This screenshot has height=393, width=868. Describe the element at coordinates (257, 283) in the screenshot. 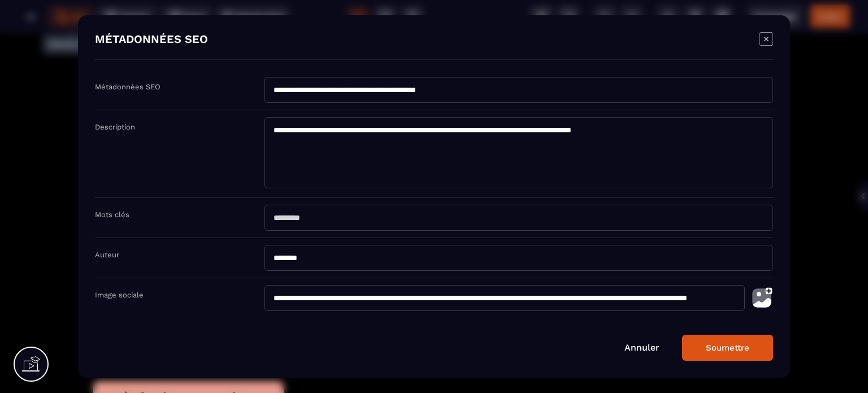

I see `div: 📚 Testée et approuvée par plus de 800 élèves` at that location.